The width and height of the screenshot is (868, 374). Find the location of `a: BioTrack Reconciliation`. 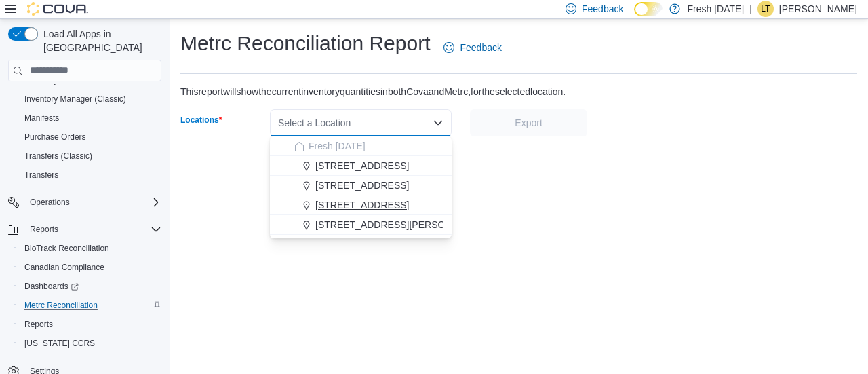

a: BioTrack Reconciliation is located at coordinates (66, 249).